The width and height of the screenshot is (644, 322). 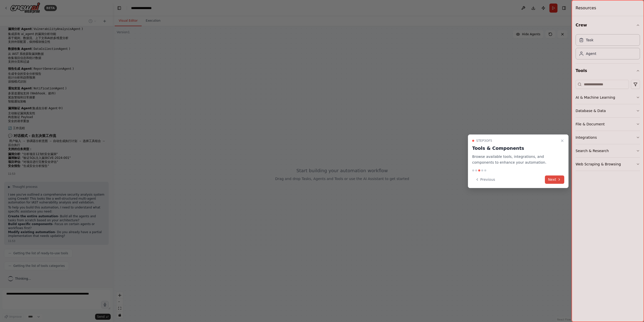 What do you see at coordinates (484, 141) in the screenshot?
I see `span: Step 3 of 5` at bounding box center [484, 141].